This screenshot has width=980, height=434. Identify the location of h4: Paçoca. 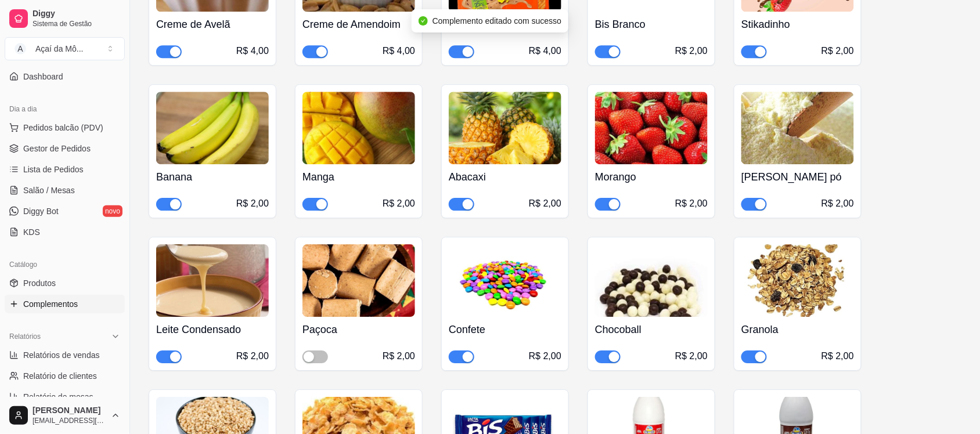
(359, 330).